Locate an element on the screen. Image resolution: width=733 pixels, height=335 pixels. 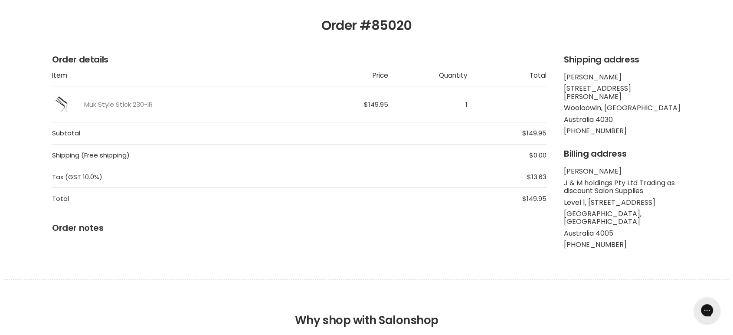
li: Australia 4005 is located at coordinates (622, 233).